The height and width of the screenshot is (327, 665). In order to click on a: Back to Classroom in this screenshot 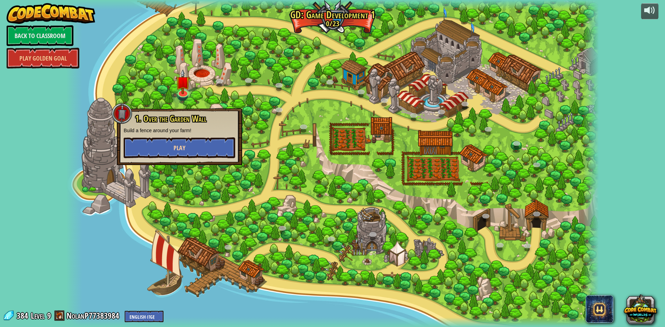, I will do `click(40, 36)`.